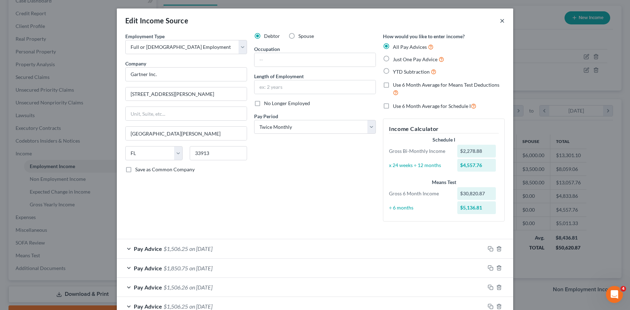 This screenshot has width=630, height=310. I want to click on span: Use 6 Month Average for Means Test Deductions, so click(446, 85).